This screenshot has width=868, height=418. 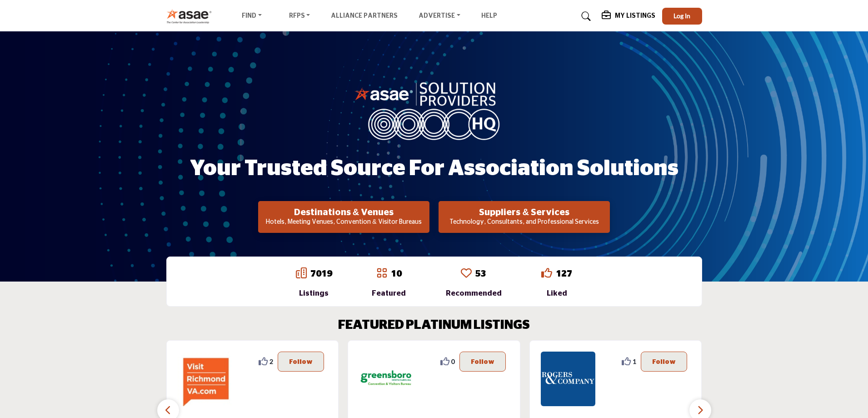 I want to click on div: Liked, so click(x=557, y=294).